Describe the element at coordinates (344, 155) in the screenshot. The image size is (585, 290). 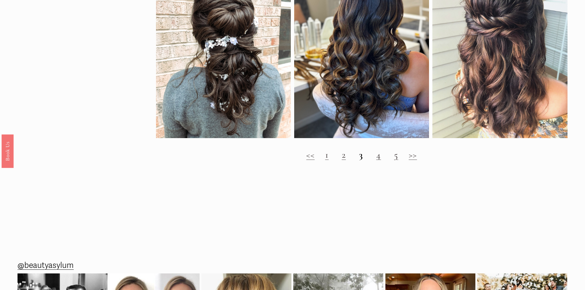
I see `a: 2` at that location.